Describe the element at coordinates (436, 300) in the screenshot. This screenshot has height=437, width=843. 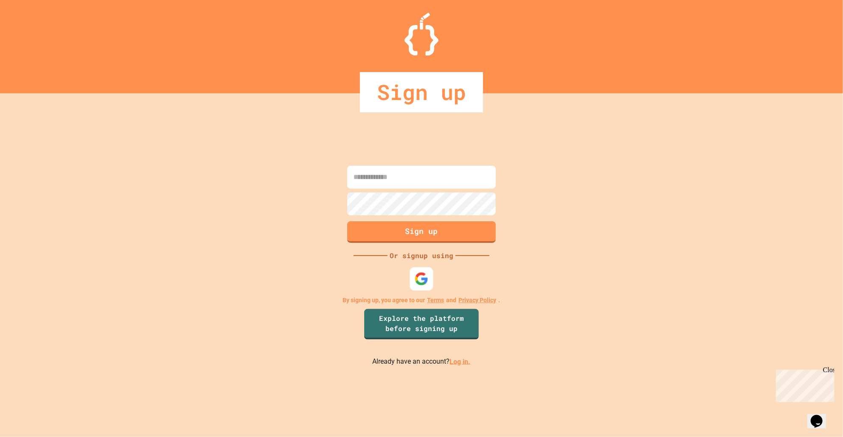
I see `a: Terms` at that location.